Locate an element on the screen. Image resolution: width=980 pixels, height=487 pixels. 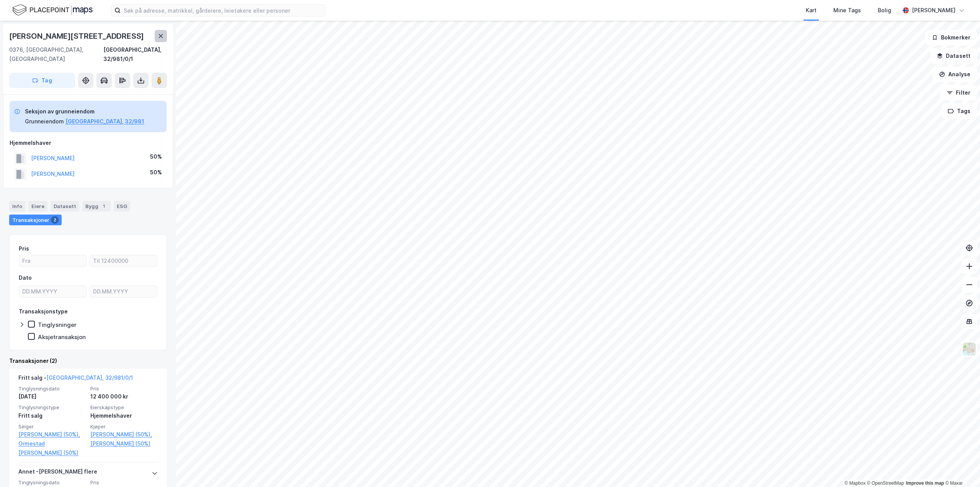
div: 12 400 000 kr is located at coordinates (124, 396).